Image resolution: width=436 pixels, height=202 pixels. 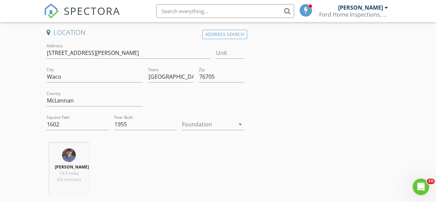 What do you see at coordinates (82, 17) in the screenshot?
I see `a: SPECTORA` at bounding box center [82, 17].